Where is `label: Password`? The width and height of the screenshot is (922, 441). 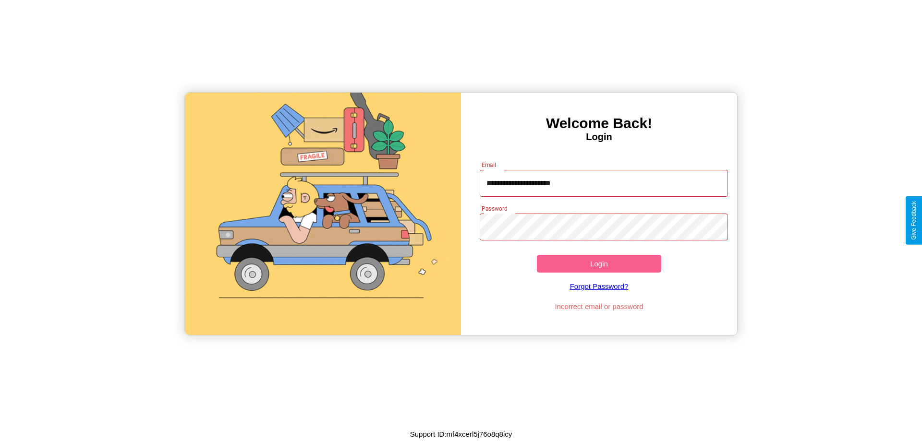
label: Password is located at coordinates (494, 208).